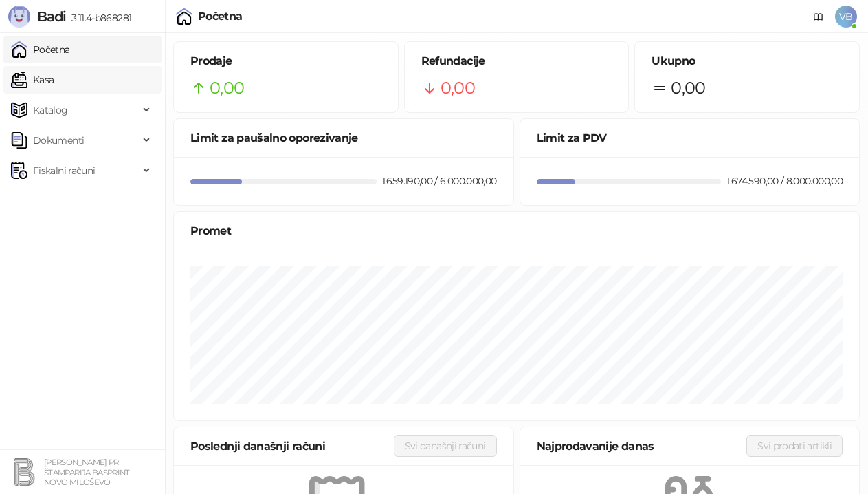 This screenshot has height=494, width=868. What do you see at coordinates (25, 472) in the screenshot?
I see `img: 64x64-companyLogo-f2502bd9-5580-44b6-8a07-fdca4e89aa2d.png` at bounding box center [25, 472].